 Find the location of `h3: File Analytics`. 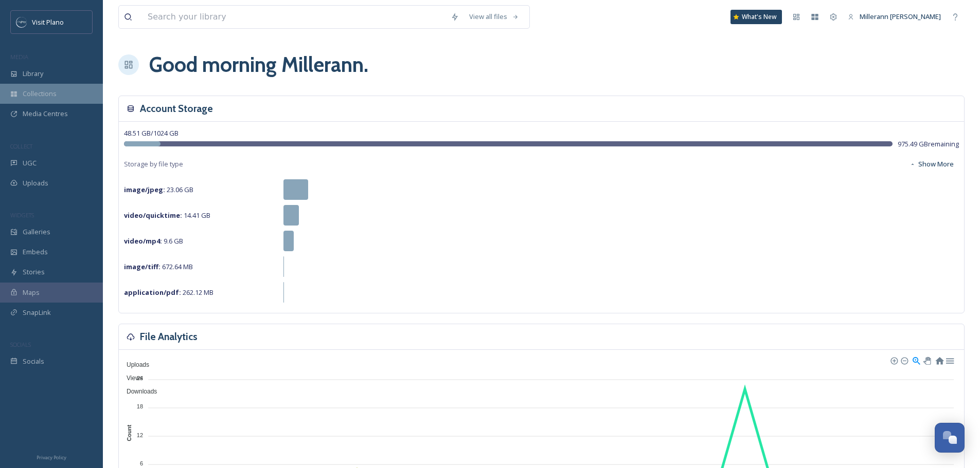

h3: File Analytics is located at coordinates (169, 336).